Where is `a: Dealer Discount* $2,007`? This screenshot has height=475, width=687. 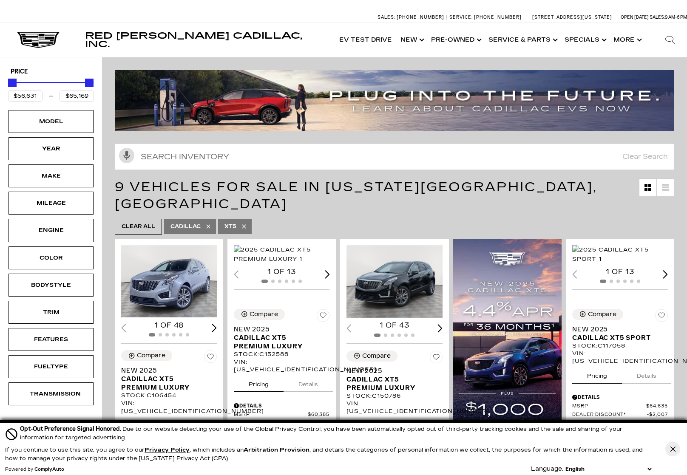
a: Dealer Discount* $2,007 is located at coordinates (620, 415).